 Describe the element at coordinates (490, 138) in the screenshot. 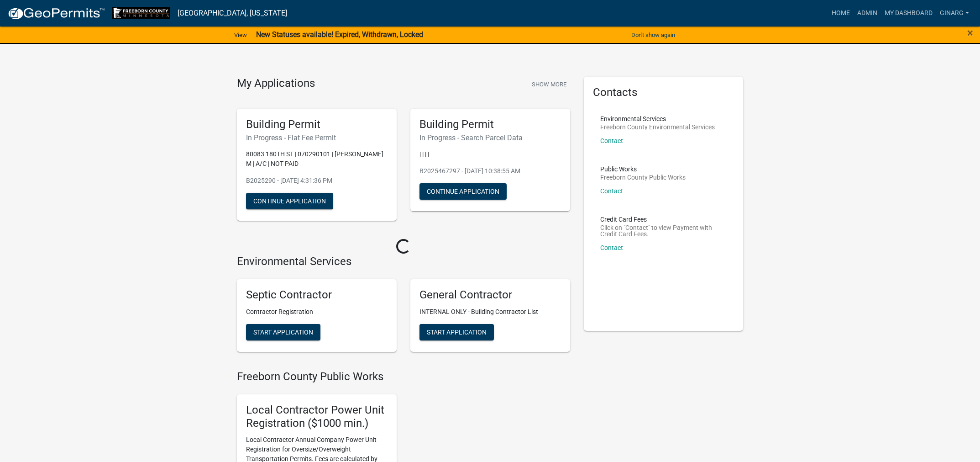

I see `h6: In Progress - Search Parcel Data` at that location.